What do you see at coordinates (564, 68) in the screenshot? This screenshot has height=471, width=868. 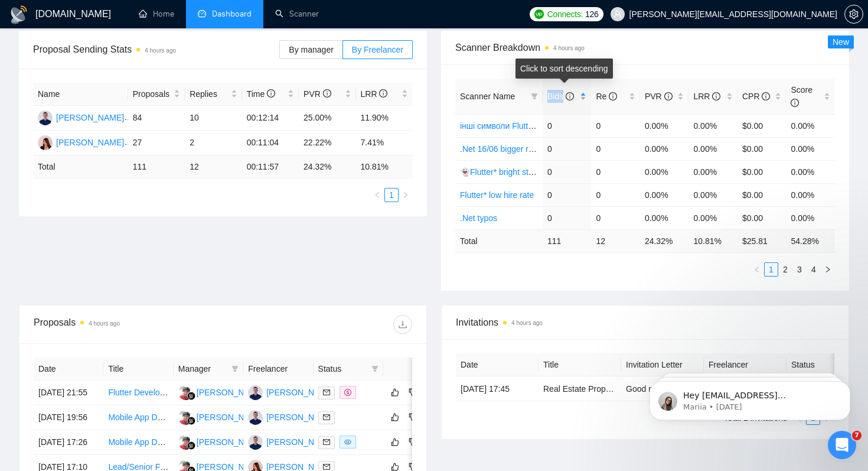 I see `div: Click to sort descending` at bounding box center [564, 68].